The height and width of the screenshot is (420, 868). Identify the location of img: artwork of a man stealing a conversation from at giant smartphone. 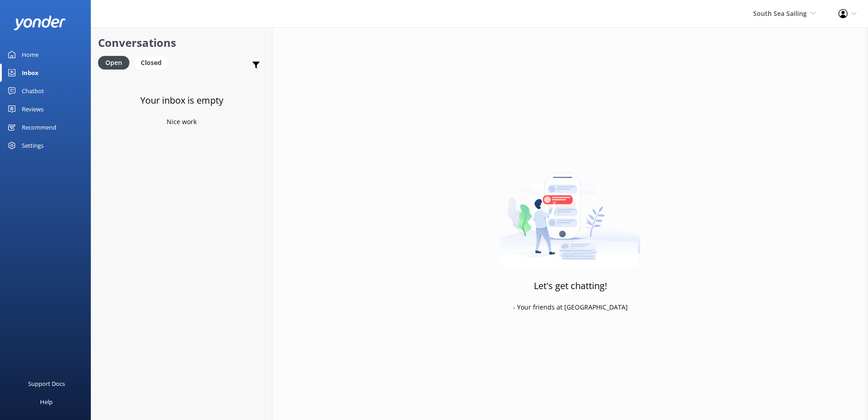
(571, 210).